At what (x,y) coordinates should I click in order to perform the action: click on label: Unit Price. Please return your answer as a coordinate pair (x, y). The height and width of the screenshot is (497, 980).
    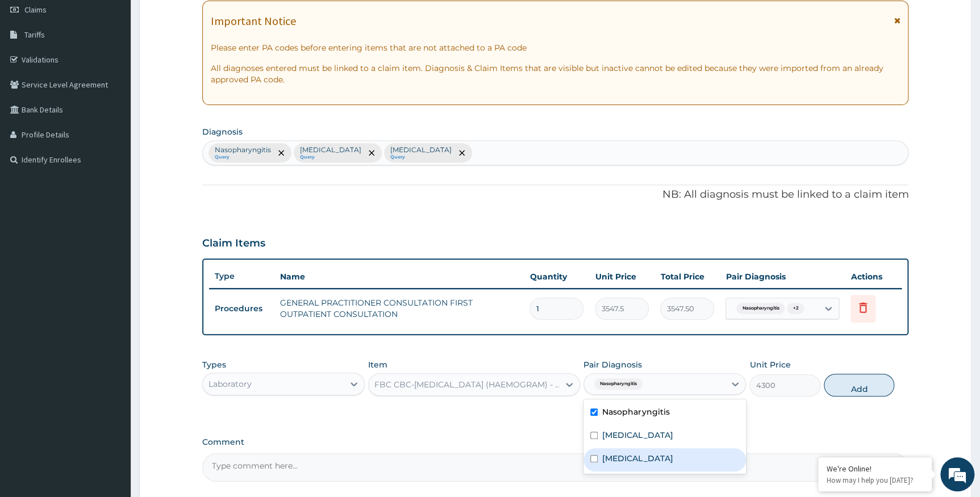
    Looking at the image, I should click on (770, 365).